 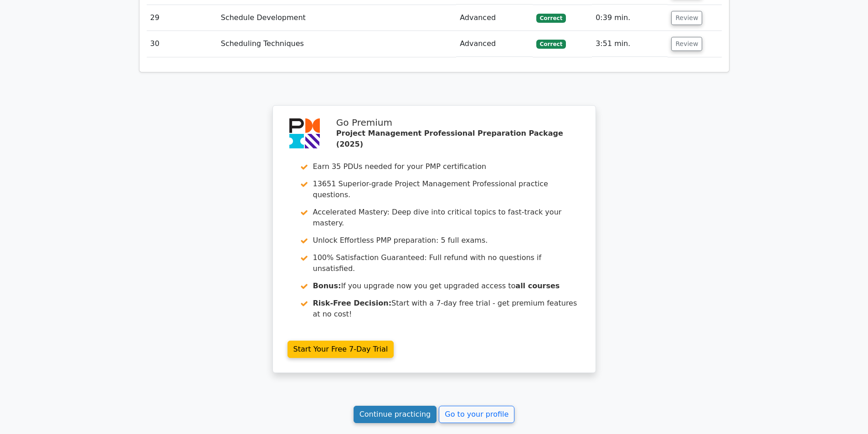 I want to click on a: Go to your profile, so click(x=477, y=414).